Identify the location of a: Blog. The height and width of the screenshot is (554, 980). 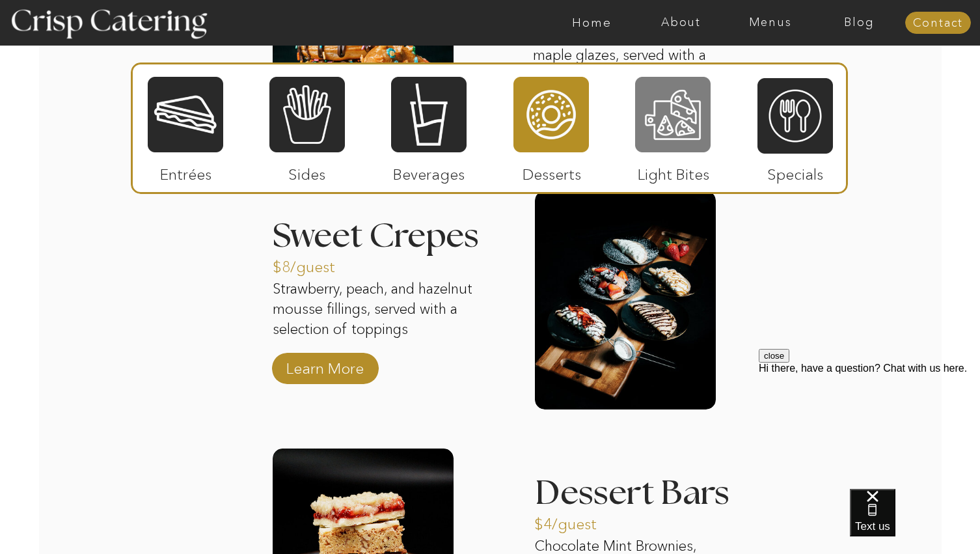
(859, 23).